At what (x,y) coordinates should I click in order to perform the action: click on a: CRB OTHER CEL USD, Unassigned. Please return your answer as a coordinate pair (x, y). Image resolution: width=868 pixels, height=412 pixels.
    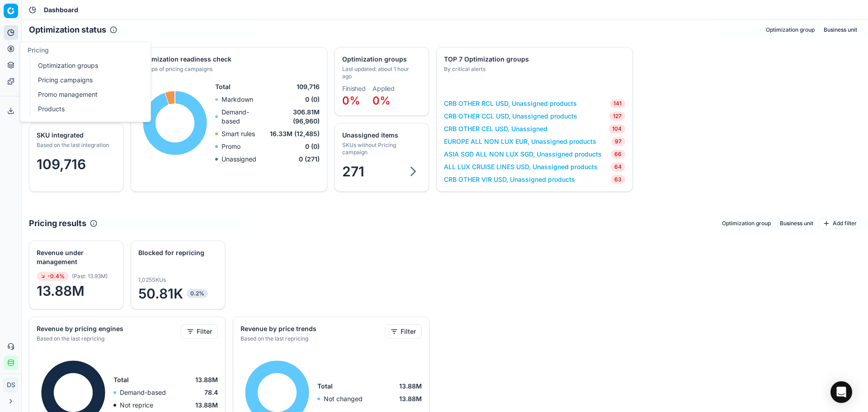
    Looking at the image, I should click on (496, 129).